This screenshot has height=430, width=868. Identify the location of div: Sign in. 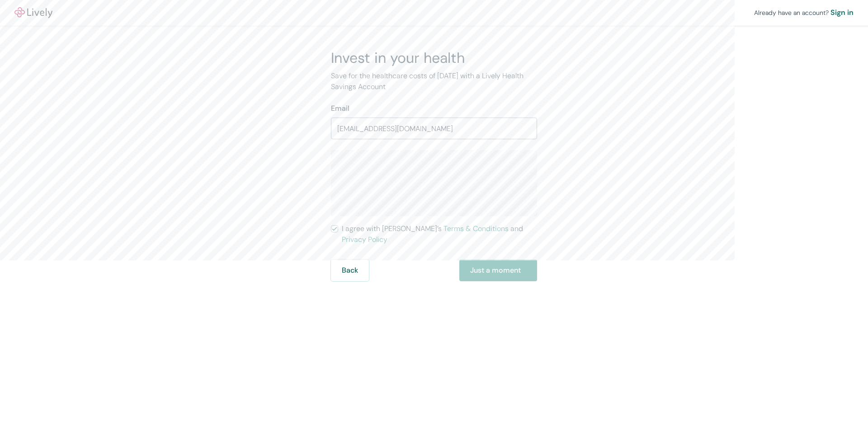
(842, 13).